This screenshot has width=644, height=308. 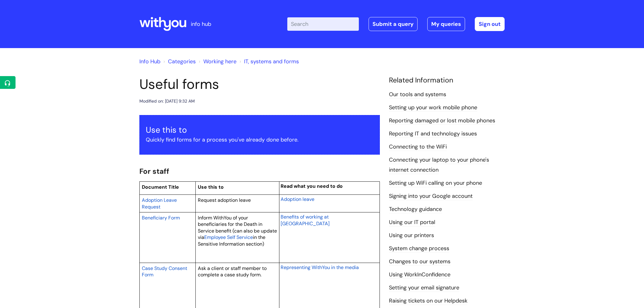 I want to click on a: Using our printers, so click(x=412, y=236).